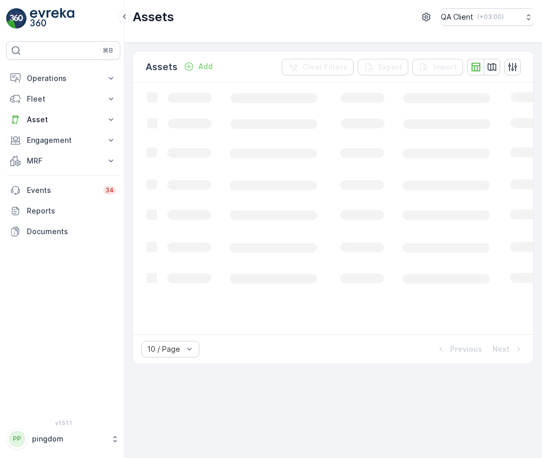 The width and height of the screenshot is (542, 458). Describe the element at coordinates (466, 349) in the screenshot. I see `p: Previous` at that location.